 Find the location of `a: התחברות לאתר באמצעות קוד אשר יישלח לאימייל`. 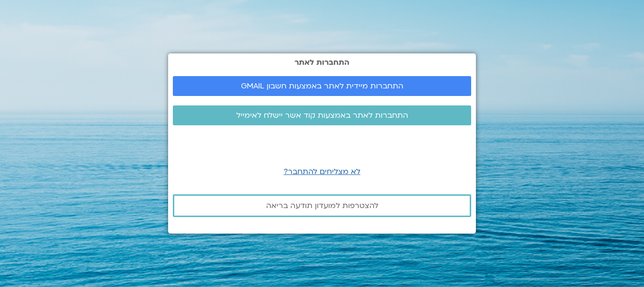

a: התחברות לאתר באמצעות קוד אשר יישלח לאימייל is located at coordinates (322, 116).